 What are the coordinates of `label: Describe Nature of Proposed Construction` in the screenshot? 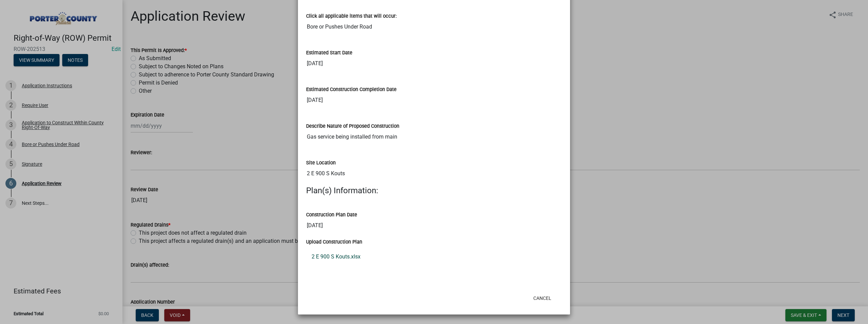 It's located at (353, 126).